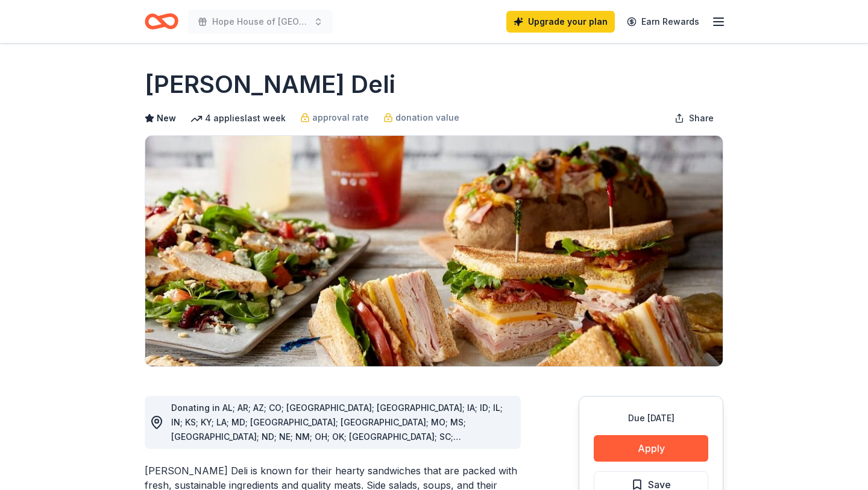 This screenshot has height=490, width=868. What do you see at coordinates (701, 119) in the screenshot?
I see `span: Share` at bounding box center [701, 119].